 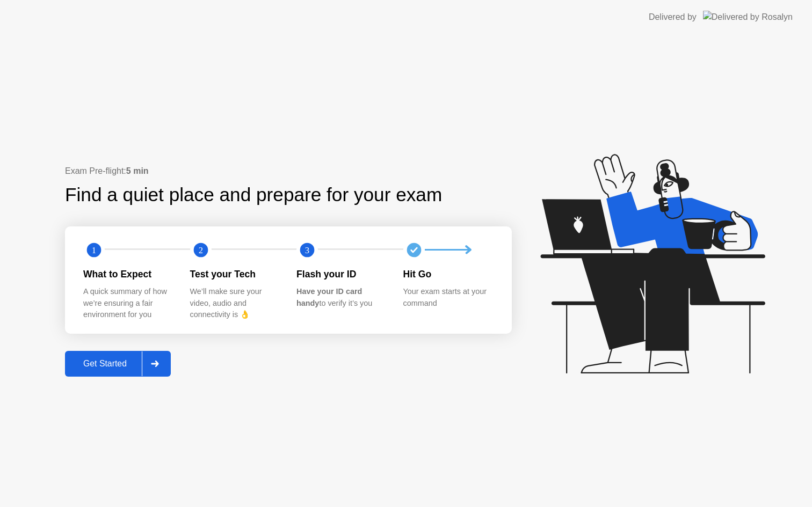 What do you see at coordinates (94, 249) in the screenshot?
I see `text: 1` at bounding box center [94, 249].